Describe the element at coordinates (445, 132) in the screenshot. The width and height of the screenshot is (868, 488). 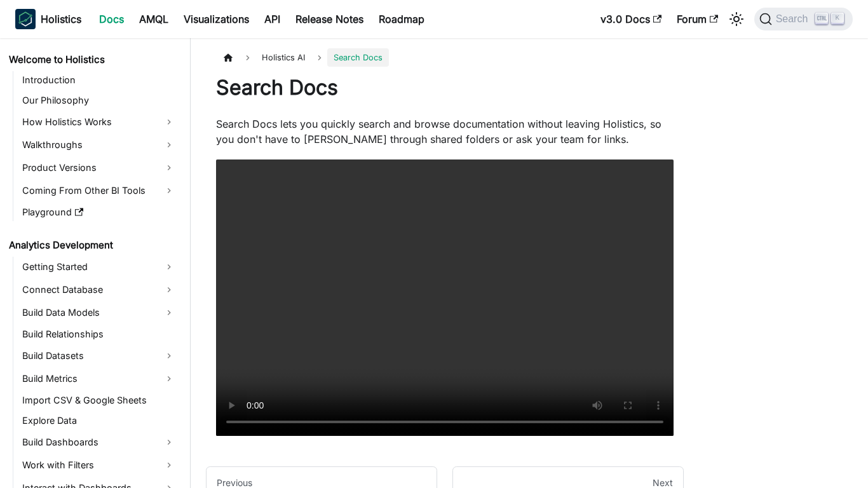
I see `p: Search Docs lets you quickly search and browse documentation without leaving Holistics, so you do...` at that location.